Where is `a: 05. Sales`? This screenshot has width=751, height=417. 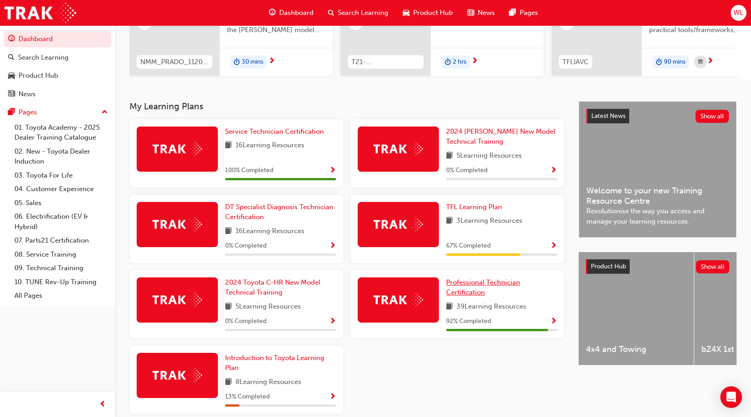
a: 05. Sales is located at coordinates (61, 203).